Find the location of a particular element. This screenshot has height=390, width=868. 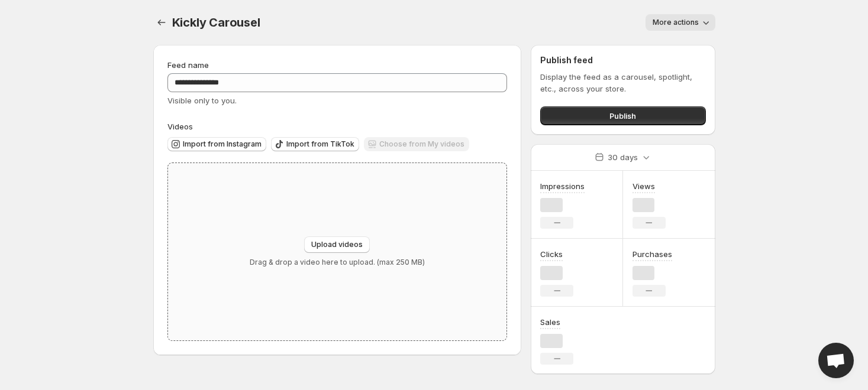

h3: Impressions is located at coordinates (562, 187).